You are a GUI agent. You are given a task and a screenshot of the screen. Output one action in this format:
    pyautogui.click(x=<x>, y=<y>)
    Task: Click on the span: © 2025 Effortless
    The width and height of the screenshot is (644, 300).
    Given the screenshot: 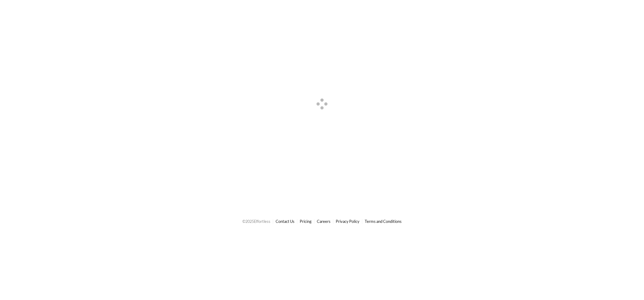 What is the action you would take?
    pyautogui.click(x=256, y=221)
    